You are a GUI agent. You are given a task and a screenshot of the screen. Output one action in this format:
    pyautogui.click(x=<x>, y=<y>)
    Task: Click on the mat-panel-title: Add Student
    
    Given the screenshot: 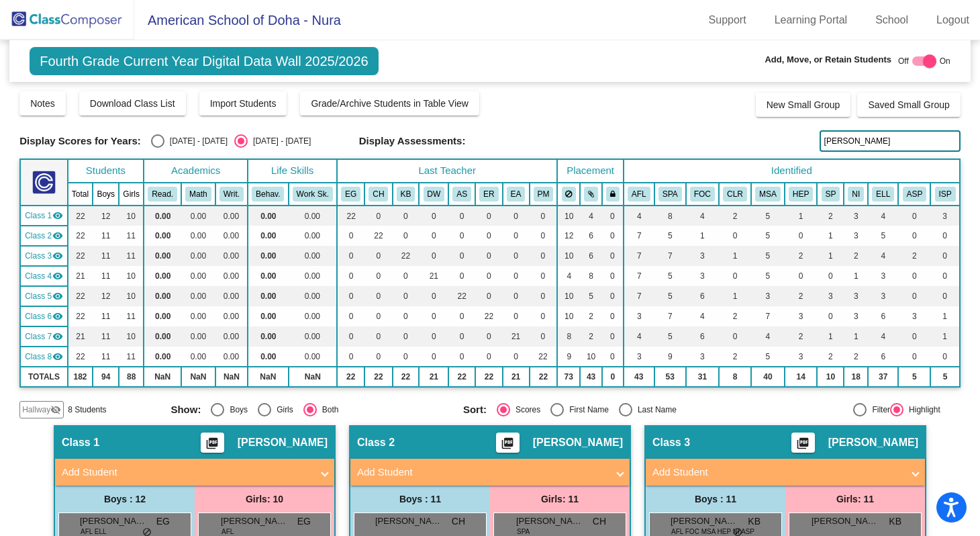 What is the action you would take?
    pyautogui.click(x=187, y=472)
    